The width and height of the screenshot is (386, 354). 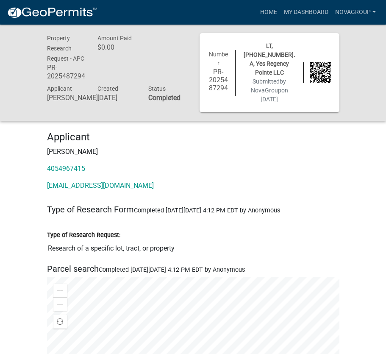 What do you see at coordinates (356, 12) in the screenshot?
I see `a: NovaGroup` at bounding box center [356, 12].